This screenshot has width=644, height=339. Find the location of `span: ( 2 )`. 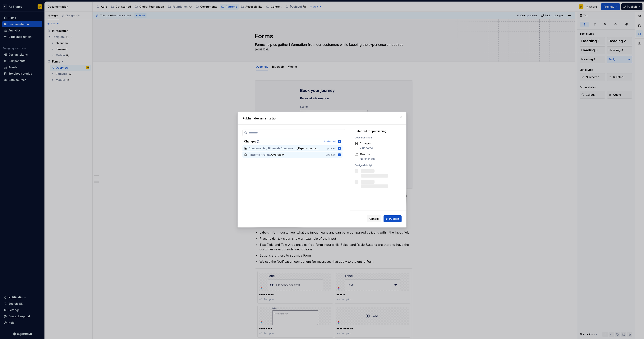

span: ( 2 ) is located at coordinates (259, 141).